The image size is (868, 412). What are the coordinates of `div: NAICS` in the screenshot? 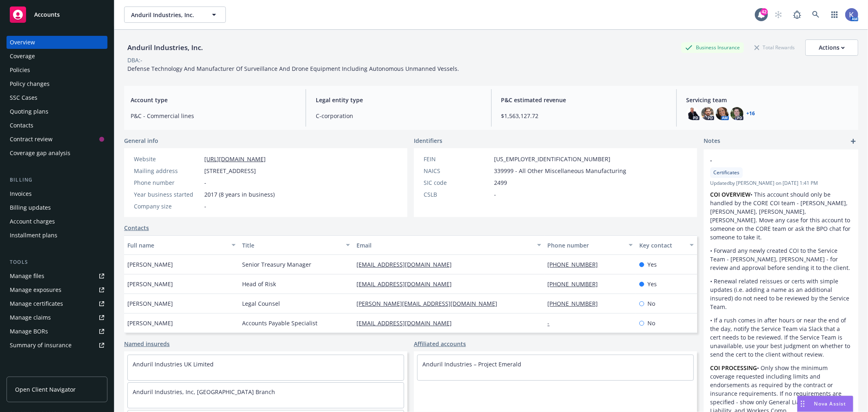 It's located at (457, 170).